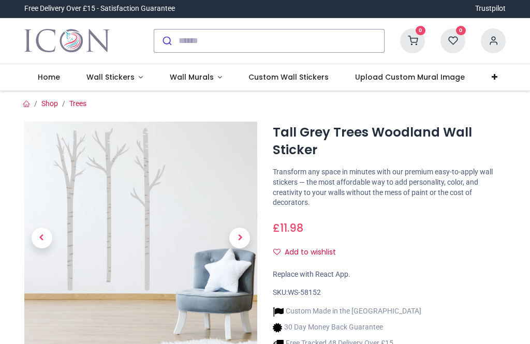  I want to click on span: Wall Murals, so click(191, 77).